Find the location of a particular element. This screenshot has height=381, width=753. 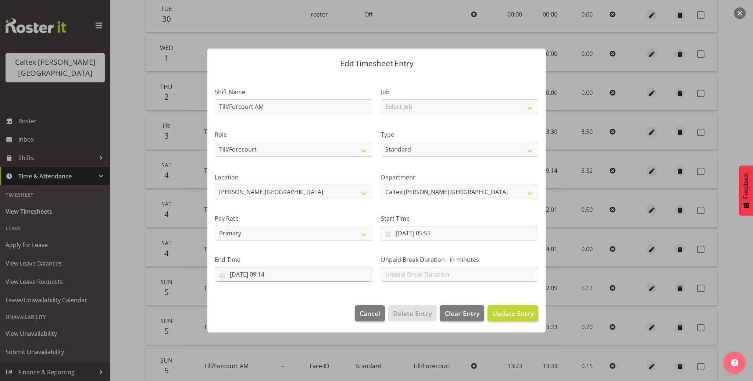

span: Cancel is located at coordinates (370, 313).